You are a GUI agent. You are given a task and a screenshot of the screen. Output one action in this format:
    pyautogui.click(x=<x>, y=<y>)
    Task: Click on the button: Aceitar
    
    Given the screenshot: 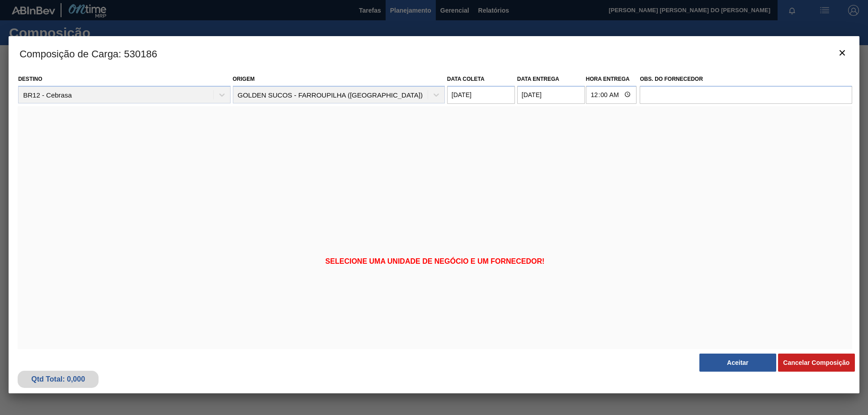 What is the action you would take?
    pyautogui.click(x=737, y=363)
    